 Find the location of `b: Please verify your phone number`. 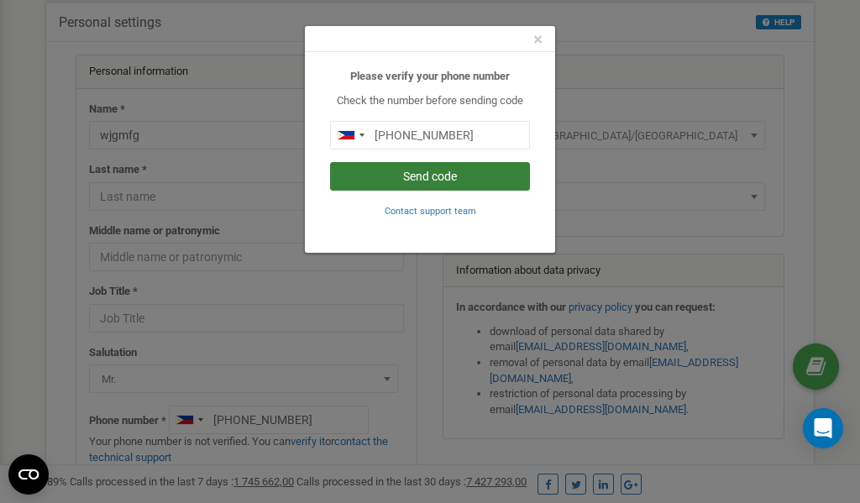

b: Please verify your phone number is located at coordinates (430, 76).